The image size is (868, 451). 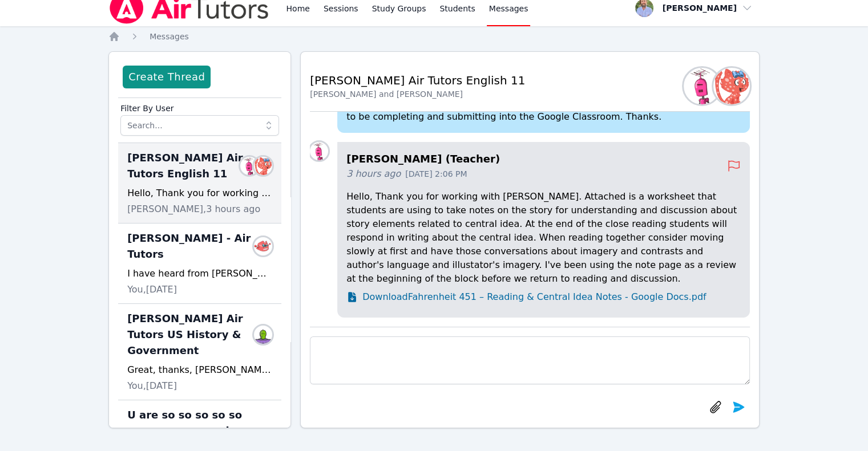 I want to click on nav: Breadcrumb, so click(x=434, y=36).